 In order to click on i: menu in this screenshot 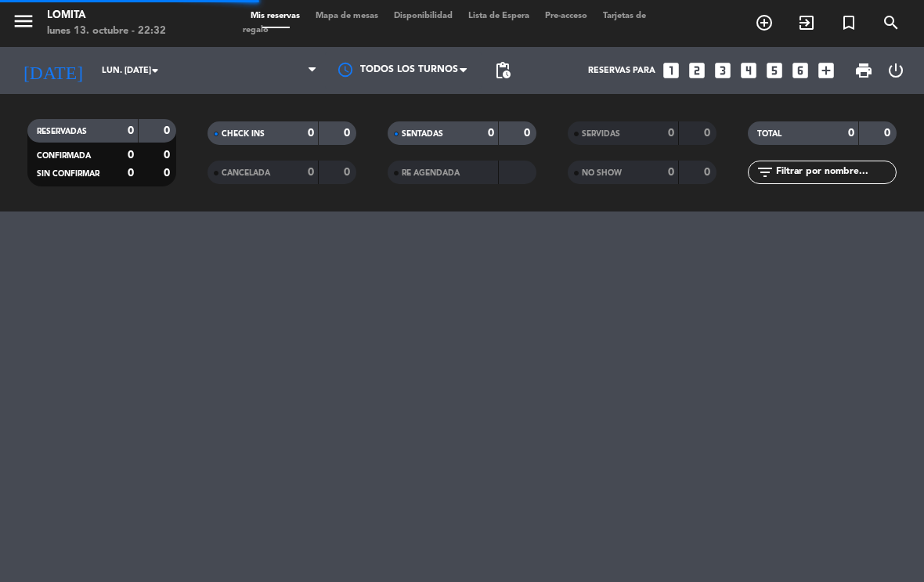, I will do `click(23, 22)`.